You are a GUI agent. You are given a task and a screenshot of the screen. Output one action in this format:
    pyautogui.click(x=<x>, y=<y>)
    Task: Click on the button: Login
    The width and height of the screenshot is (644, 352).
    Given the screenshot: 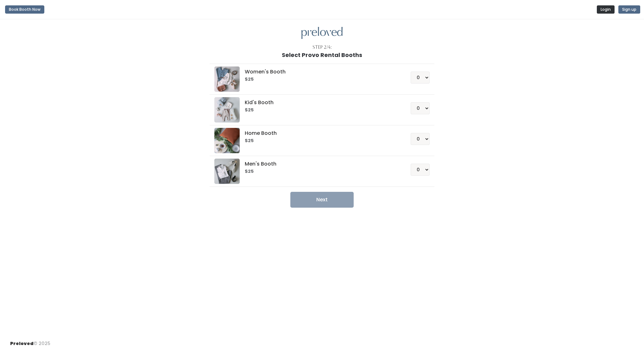 What is the action you would take?
    pyautogui.click(x=606, y=10)
    